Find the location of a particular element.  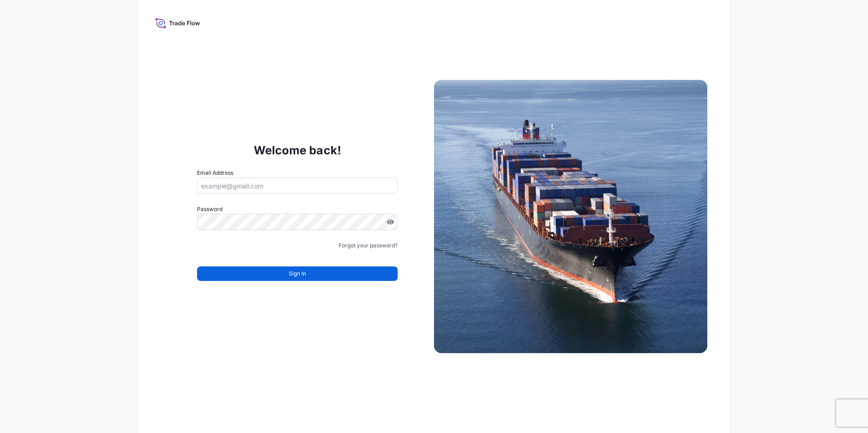

img: Ship illustration is located at coordinates (570, 216).